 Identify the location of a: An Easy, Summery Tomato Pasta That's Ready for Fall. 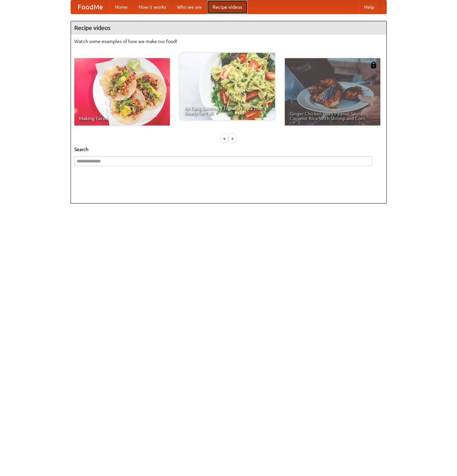
(227, 87).